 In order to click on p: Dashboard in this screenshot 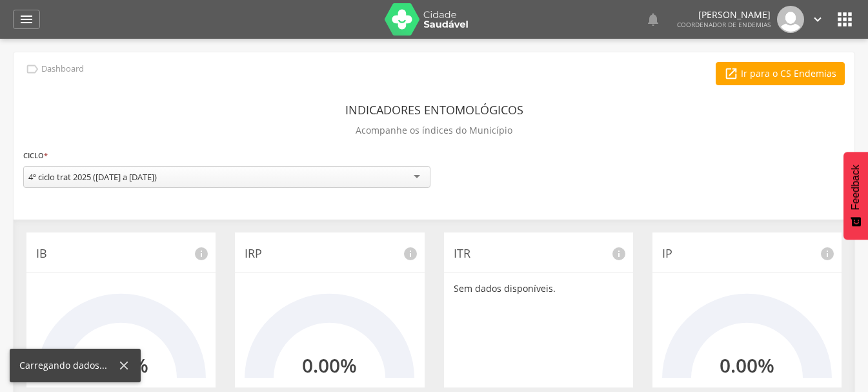, I will do `click(63, 69)`.